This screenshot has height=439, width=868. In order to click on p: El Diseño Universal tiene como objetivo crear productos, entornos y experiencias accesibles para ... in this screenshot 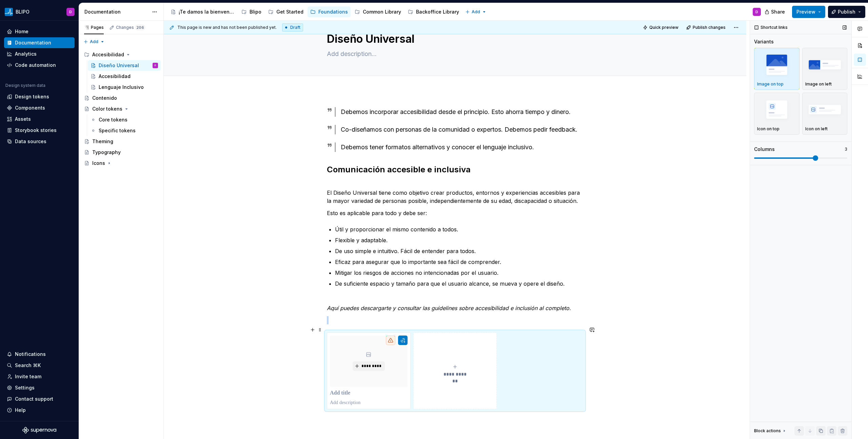, I will do `click(455, 192)`.